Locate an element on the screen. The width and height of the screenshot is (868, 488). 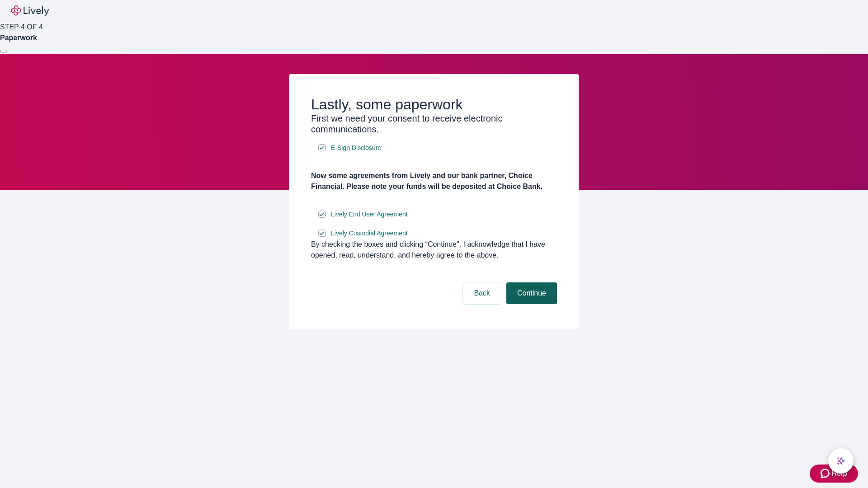
span: Help is located at coordinates (839, 474).